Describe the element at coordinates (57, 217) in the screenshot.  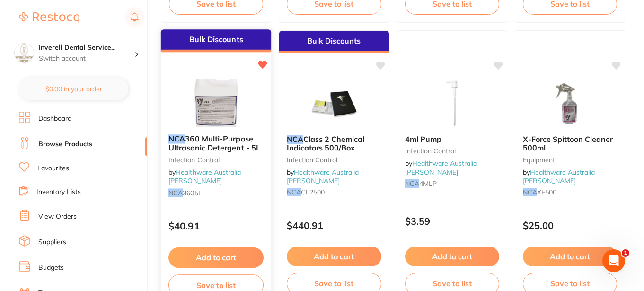
I see `a: View Orders` at that location.